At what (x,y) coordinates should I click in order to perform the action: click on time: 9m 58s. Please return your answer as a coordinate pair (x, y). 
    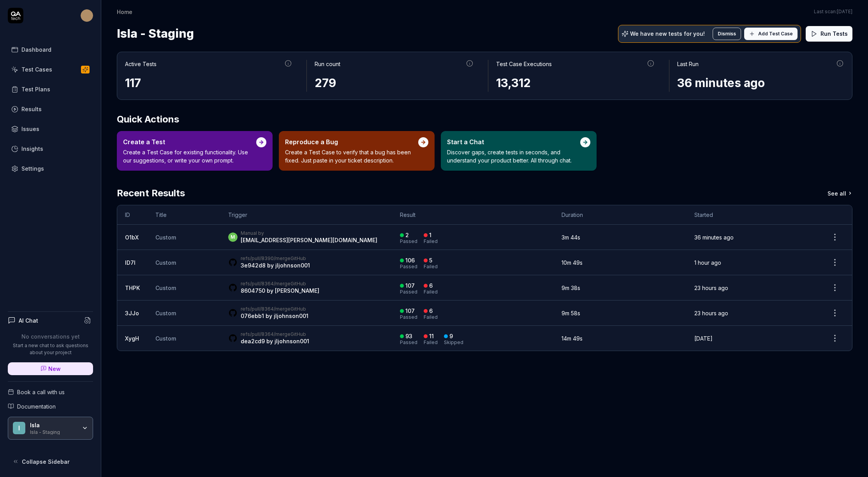
    Looking at the image, I should click on (570, 313).